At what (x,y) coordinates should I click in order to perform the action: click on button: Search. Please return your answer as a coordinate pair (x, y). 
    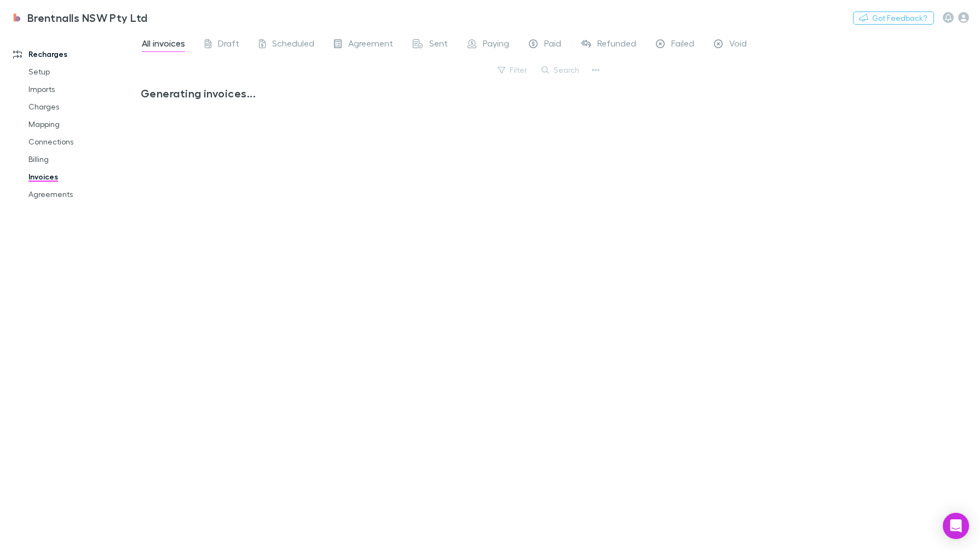
    Looking at the image, I should click on (561, 70).